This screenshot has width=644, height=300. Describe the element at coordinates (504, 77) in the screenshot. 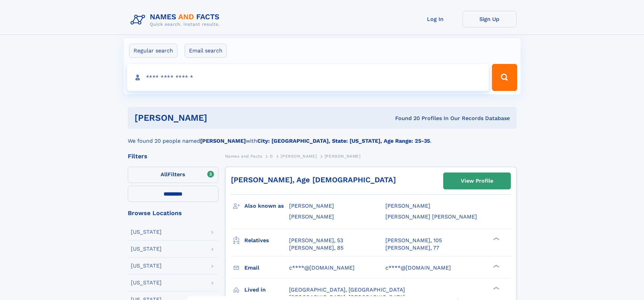

I see `button: Search Button` at that location.